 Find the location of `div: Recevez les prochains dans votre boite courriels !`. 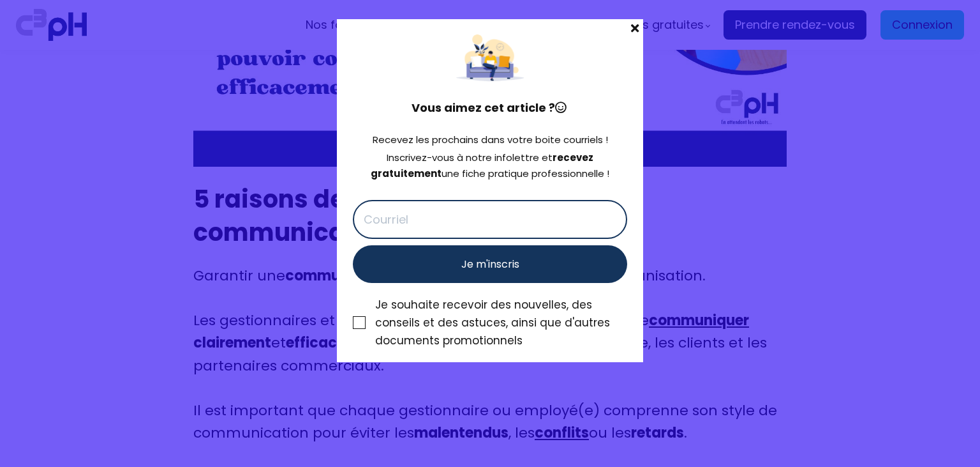

div: Recevez les prochains dans votre boite courriels ! is located at coordinates (490, 140).